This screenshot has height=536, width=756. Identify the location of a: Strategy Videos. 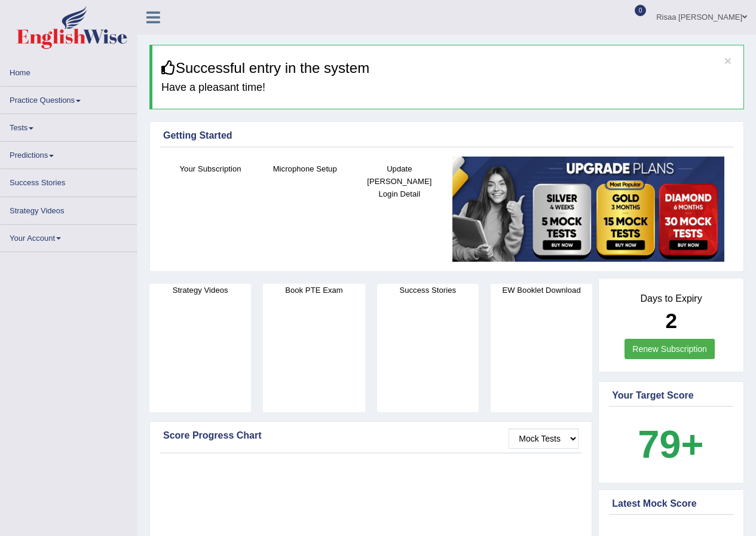
(68, 208).